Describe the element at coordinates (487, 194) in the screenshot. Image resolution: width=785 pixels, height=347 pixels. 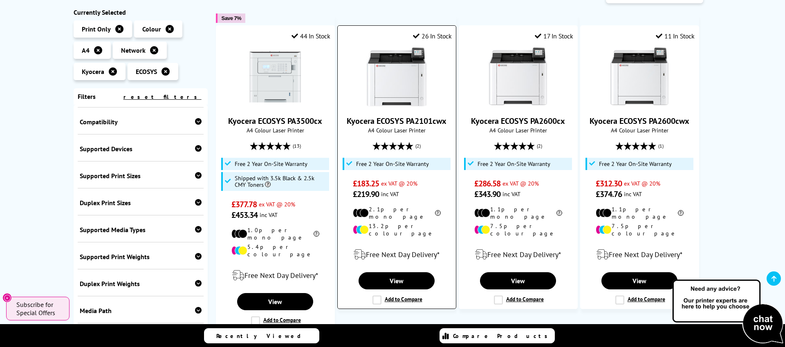
I see `span: £343.90` at that location.